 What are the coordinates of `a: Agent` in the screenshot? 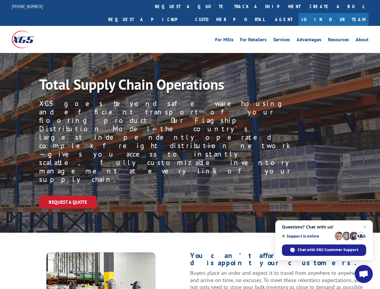 It's located at (284, 19).